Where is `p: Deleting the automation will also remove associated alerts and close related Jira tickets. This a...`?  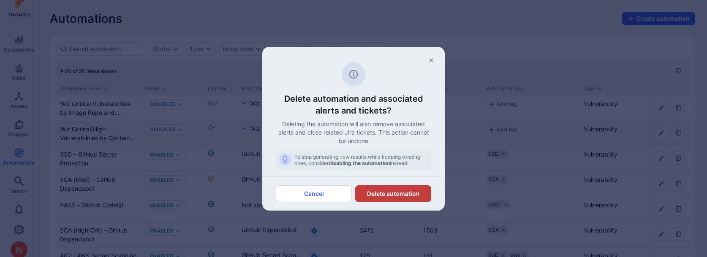 p: Deleting the automation will also remove associated alerts and close related Jira tickets. This a... is located at coordinates (353, 133).